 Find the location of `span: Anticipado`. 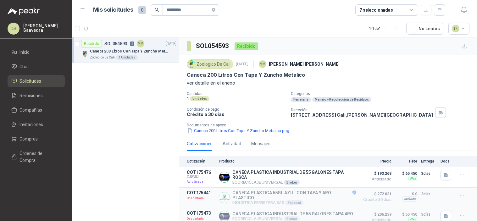

span: Anticipado is located at coordinates (376, 179).